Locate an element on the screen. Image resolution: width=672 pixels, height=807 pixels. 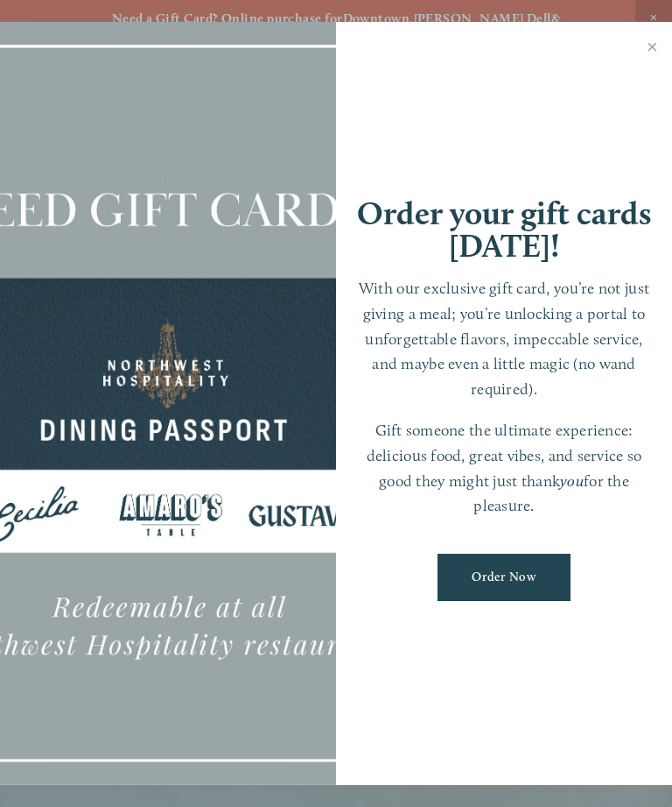
p: With our exclusive gift card, you’re not just giving a meal; you’re unlocking a portal to unforge... is located at coordinates (504, 339).